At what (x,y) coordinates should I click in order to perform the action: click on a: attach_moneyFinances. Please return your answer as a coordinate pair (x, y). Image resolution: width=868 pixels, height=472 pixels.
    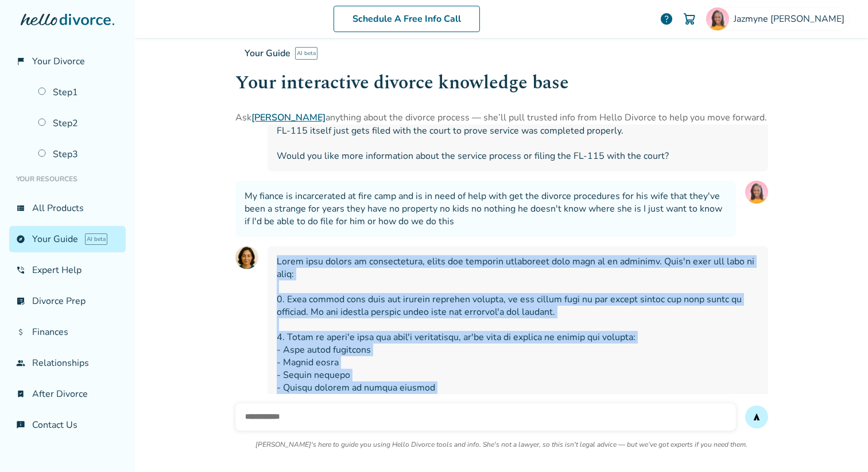
    Looking at the image, I should click on (67, 332).